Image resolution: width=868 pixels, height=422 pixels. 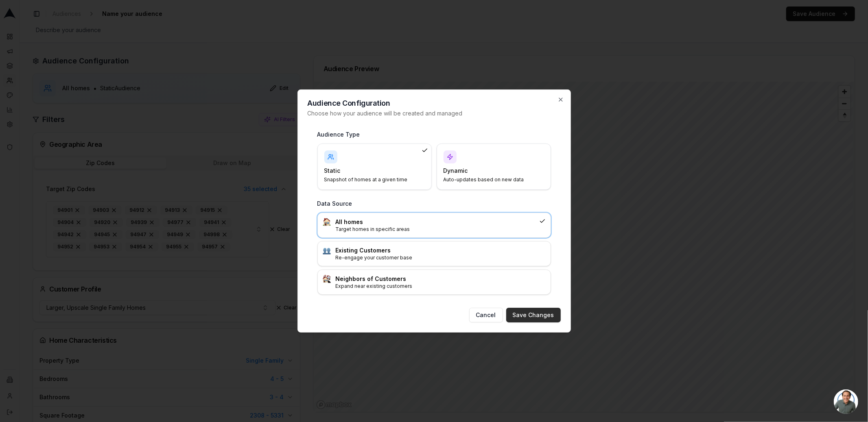 What do you see at coordinates (434, 225) in the screenshot?
I see `div: :house:All homesTarget homes in specific areas` at bounding box center [434, 225].